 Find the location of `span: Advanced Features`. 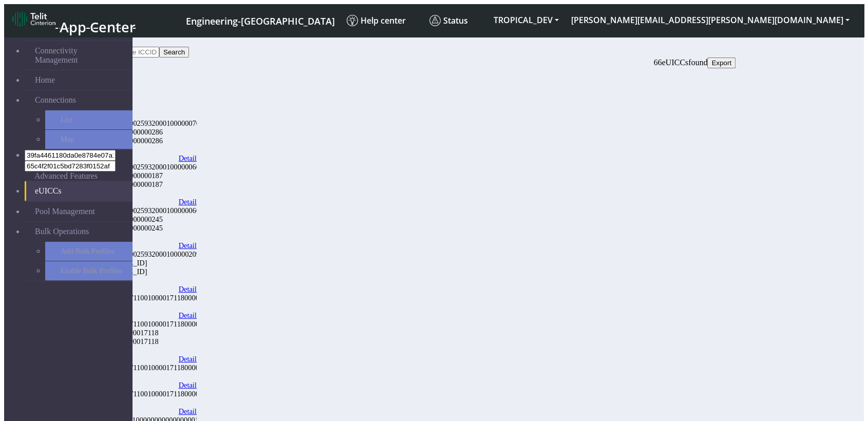

span: Advanced Features is located at coordinates (66, 176).